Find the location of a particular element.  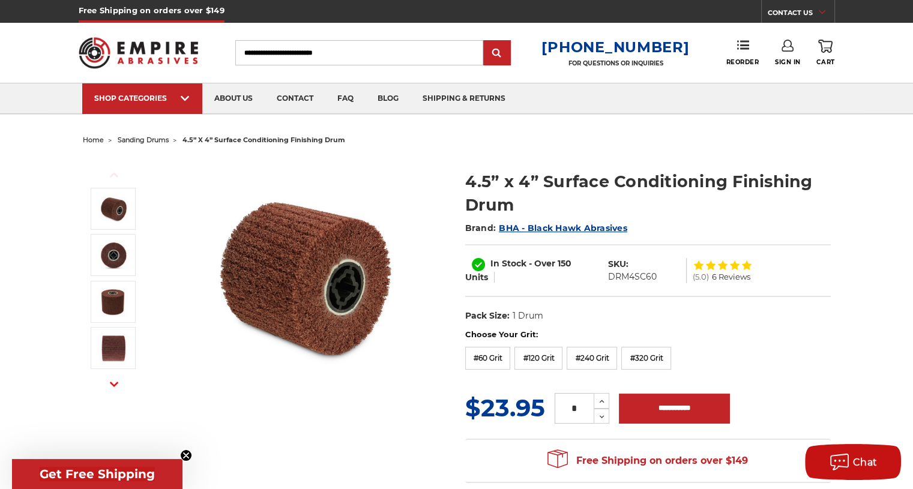

div: SHOP CATEGORIES is located at coordinates (142, 98).